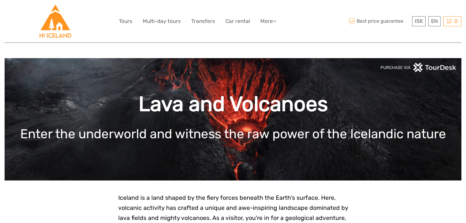 The image size is (466, 223). Describe the element at coordinates (419, 21) in the screenshot. I see `span: ISK` at that location.